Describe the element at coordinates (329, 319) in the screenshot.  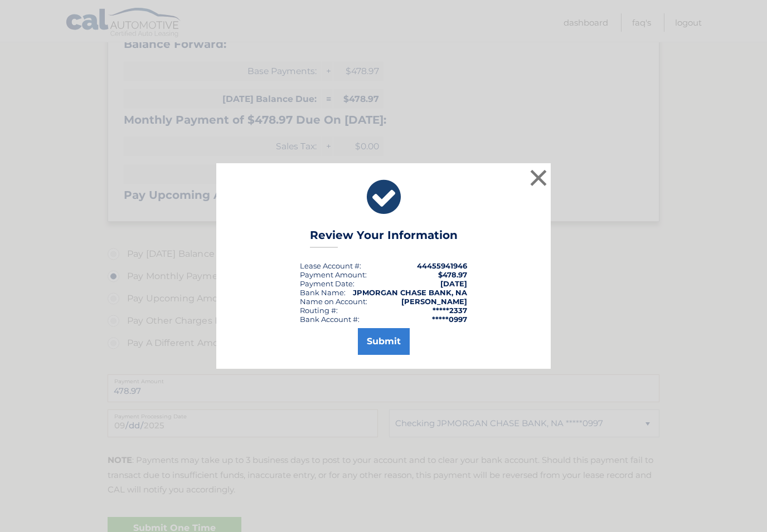
I see `div: Bank Account #:` at that location.